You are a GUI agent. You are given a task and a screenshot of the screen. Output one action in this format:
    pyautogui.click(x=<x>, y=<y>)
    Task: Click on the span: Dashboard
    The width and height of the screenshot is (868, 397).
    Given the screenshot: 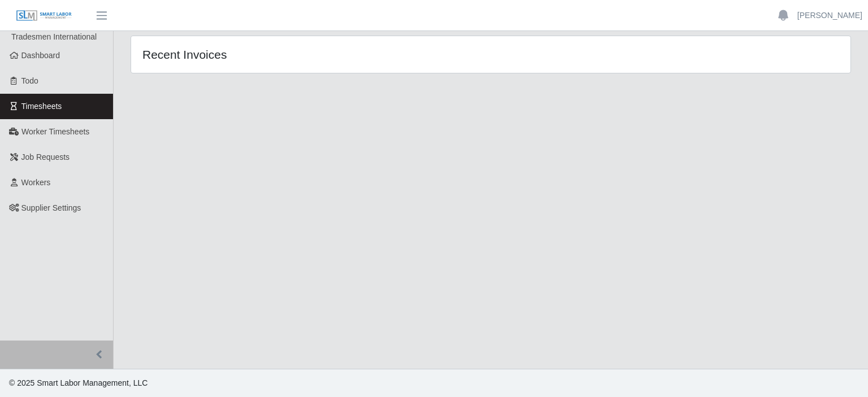 What is the action you would take?
    pyautogui.click(x=40, y=55)
    